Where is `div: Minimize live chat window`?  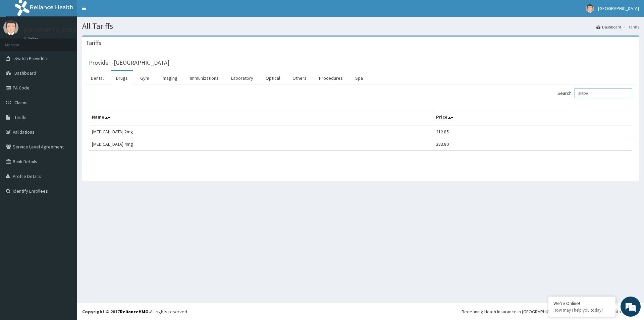 div: Minimize live chat window is located at coordinates (118, 11).